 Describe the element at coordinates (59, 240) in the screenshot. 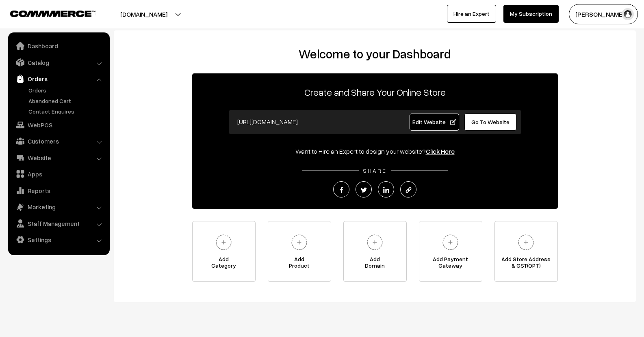

I see `a: Settings` at that location.